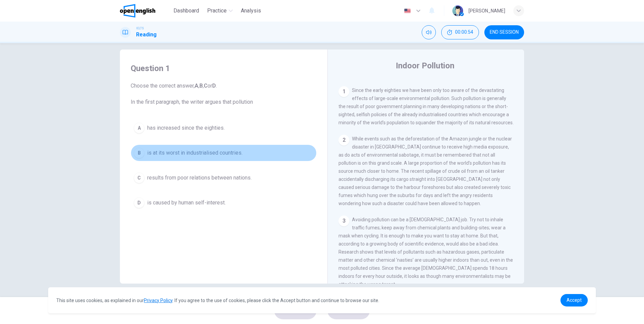 This screenshot has width=644, height=324. What do you see at coordinates (504, 33) in the screenshot?
I see `span: END SESSION` at bounding box center [504, 33].